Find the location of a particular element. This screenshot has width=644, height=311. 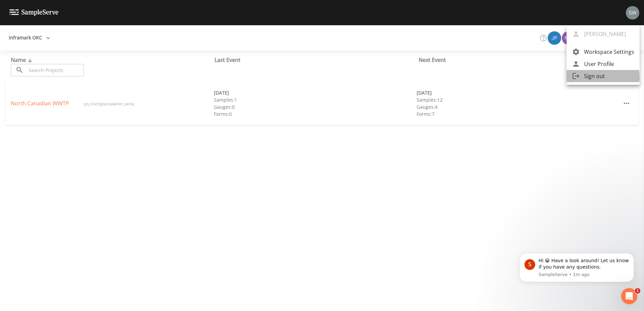

p: Message from SampleServe, sent 1m ago is located at coordinates (75, 27).